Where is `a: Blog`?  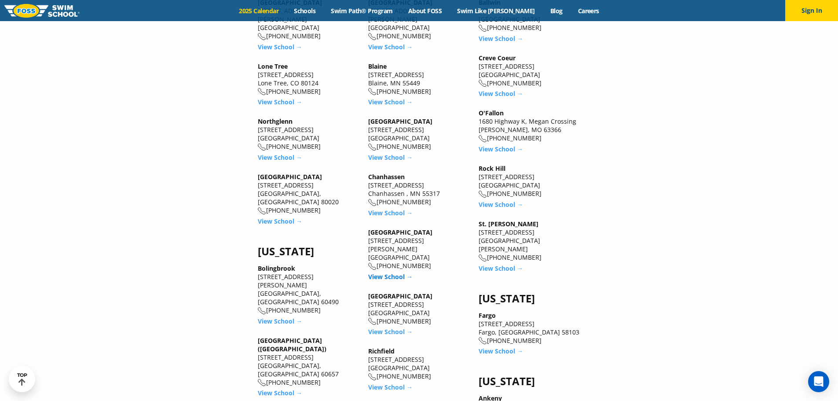
a: Blog is located at coordinates (556, 11).